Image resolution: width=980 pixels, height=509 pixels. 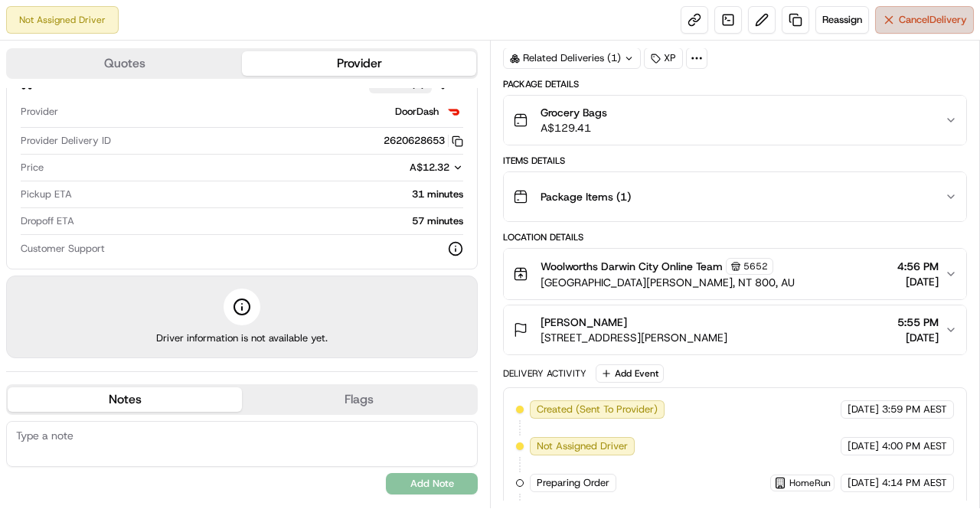 I want to click on div: Package Details, so click(x=735, y=85).